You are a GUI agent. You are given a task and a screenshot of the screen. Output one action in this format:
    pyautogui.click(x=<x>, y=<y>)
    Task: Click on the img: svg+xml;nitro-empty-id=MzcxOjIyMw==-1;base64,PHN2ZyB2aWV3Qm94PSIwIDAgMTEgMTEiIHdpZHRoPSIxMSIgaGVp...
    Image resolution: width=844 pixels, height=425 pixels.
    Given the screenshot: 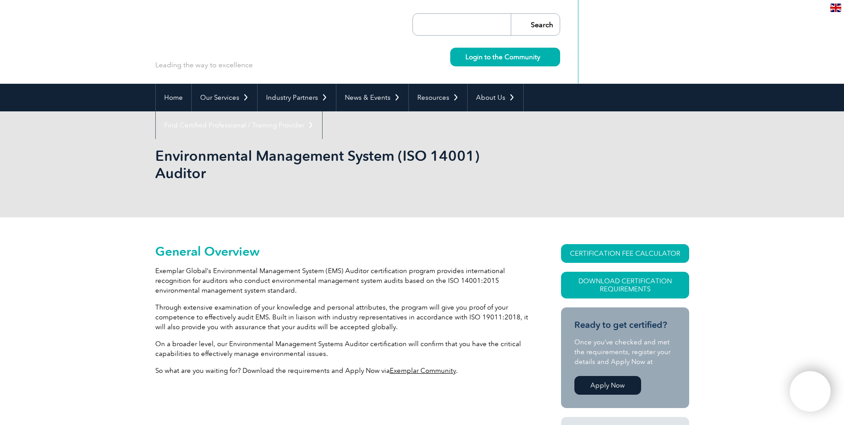 What is the action you would take?
    pyautogui.click(x=543, y=57)
    